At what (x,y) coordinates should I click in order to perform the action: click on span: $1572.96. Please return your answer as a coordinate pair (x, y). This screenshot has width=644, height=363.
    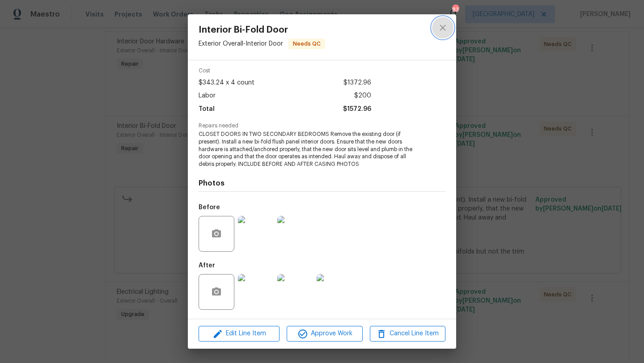
    Looking at the image, I should click on (357, 109).